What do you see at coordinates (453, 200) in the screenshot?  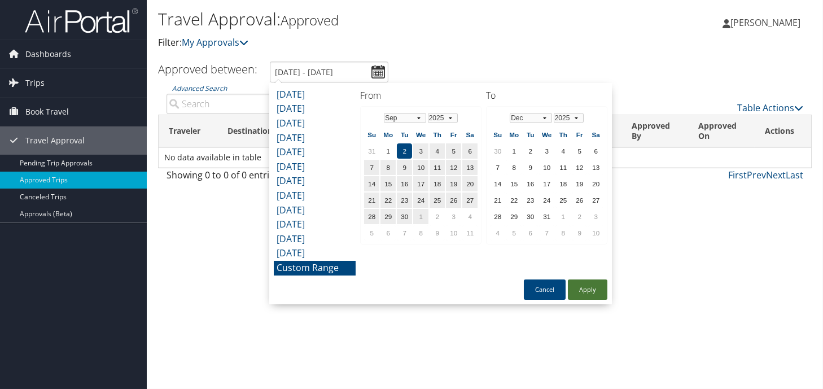 I see `td: 26` at bounding box center [453, 200].